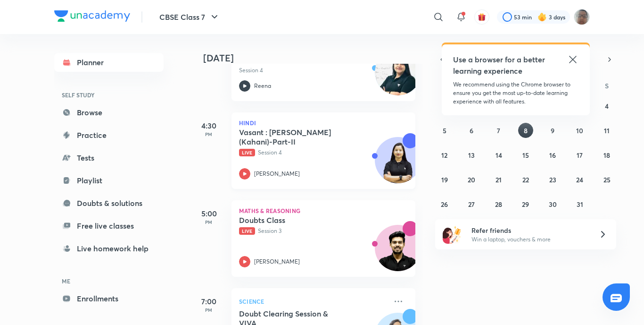  What do you see at coordinates (499, 204) in the screenshot?
I see `button: October 28, 2025` at bounding box center [499, 204].